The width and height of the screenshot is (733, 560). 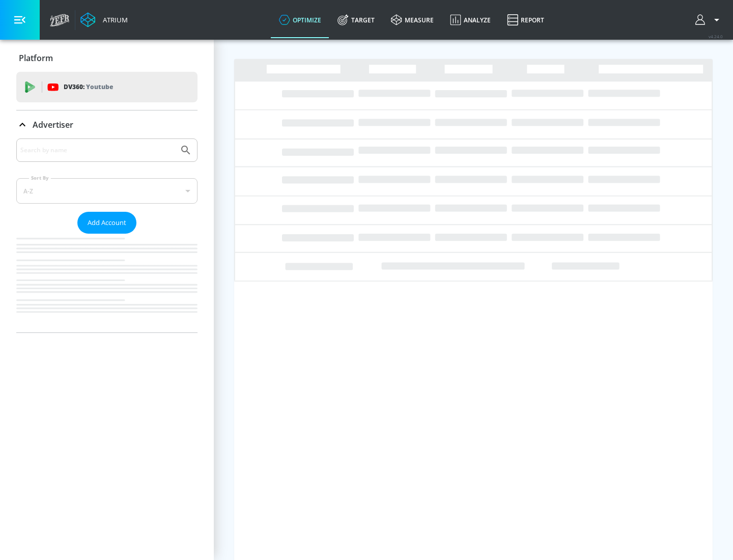 What do you see at coordinates (36, 58) in the screenshot?
I see `p: Platform` at bounding box center [36, 58].